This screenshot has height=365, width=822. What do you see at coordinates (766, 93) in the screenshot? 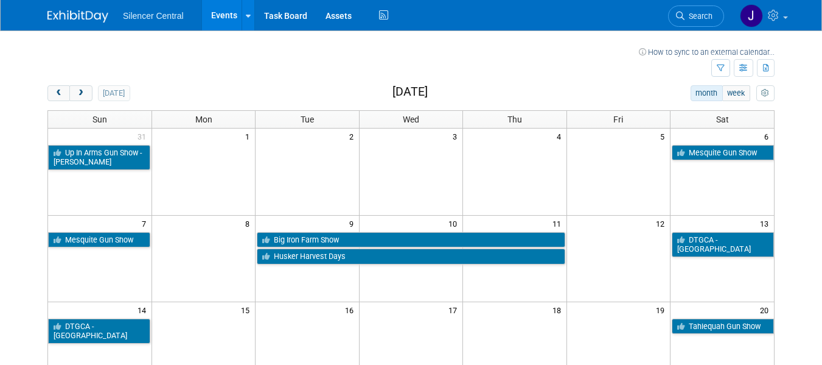
I see `button: myCustomButton` at bounding box center [766, 93].